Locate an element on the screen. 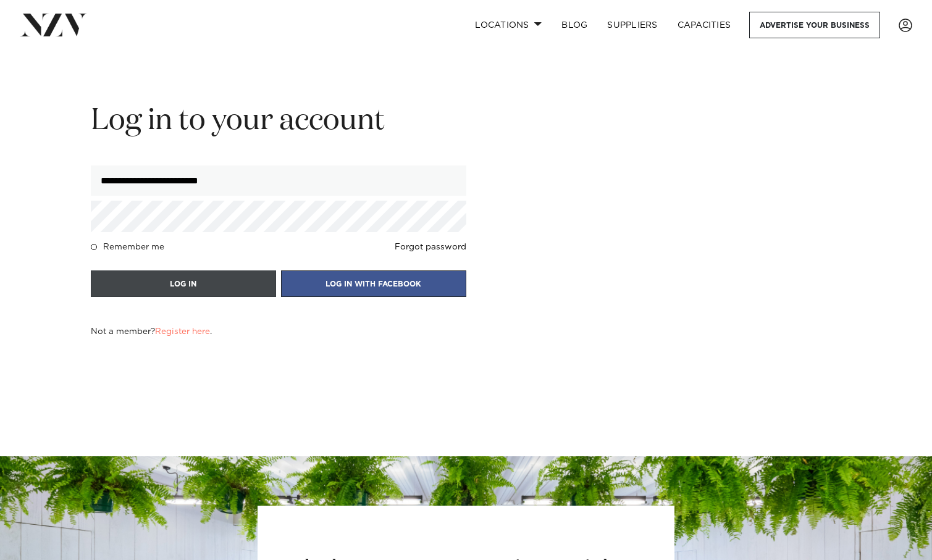 The image size is (932, 560). a: Locations is located at coordinates (508, 25).